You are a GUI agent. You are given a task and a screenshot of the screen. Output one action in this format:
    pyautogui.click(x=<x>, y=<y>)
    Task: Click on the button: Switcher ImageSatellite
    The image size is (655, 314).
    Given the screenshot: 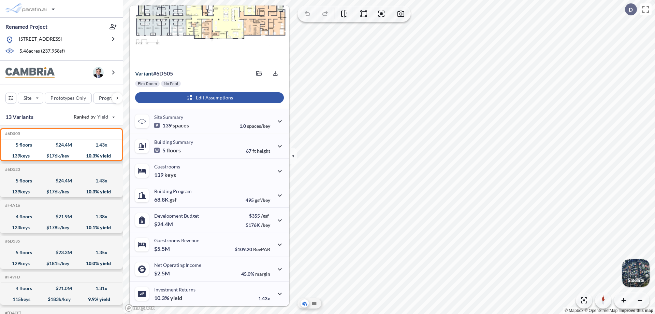 What is the action you would take?
    pyautogui.click(x=636, y=273)
    